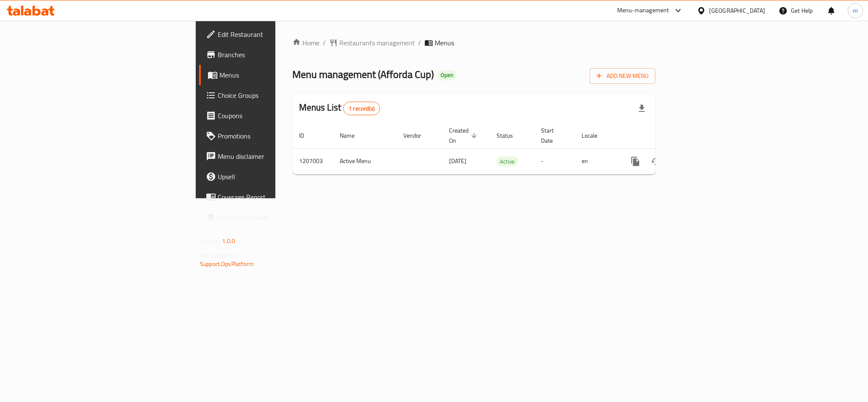  I want to click on div: Menu-management, so click(643, 11).